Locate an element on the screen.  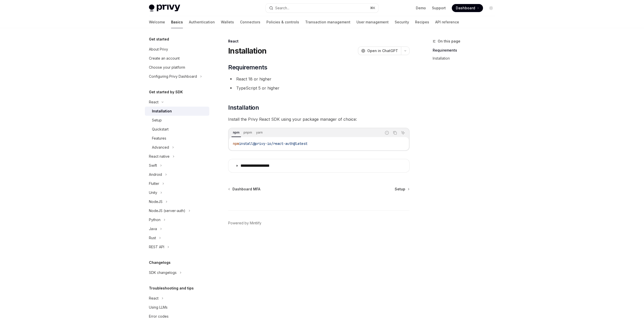
div: Java is located at coordinates (153, 229).